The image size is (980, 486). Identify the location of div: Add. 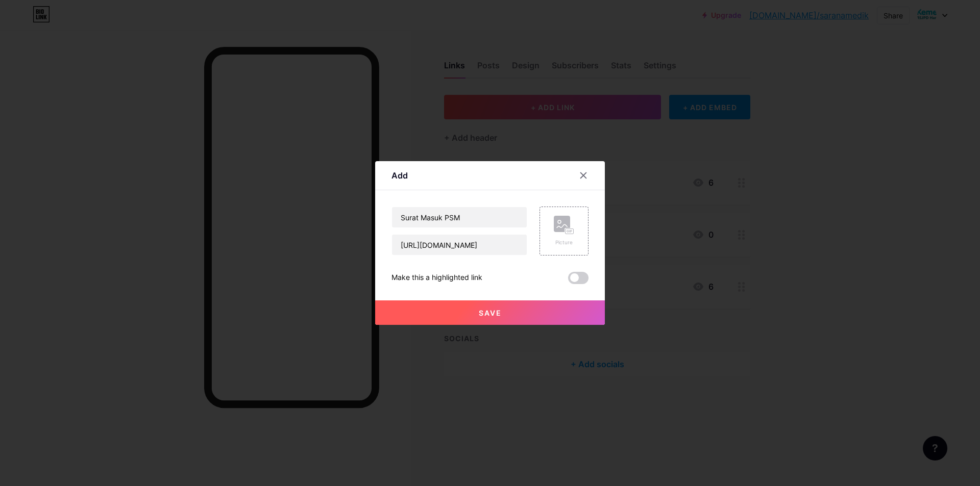
(399, 175).